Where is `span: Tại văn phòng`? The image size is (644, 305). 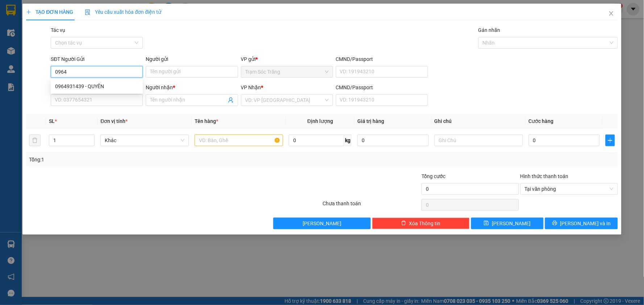
span: Tại văn phòng is located at coordinates (569, 189).